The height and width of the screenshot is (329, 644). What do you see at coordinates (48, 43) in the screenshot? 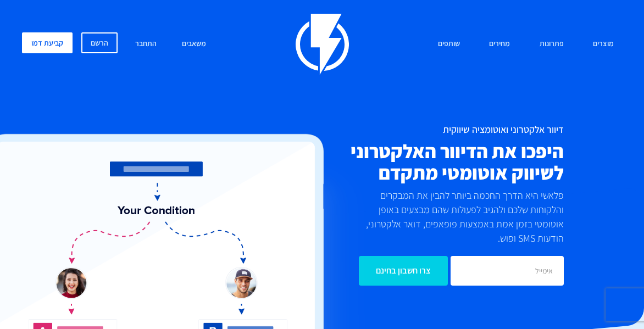
I see `a: קביעת דמו` at bounding box center [48, 43].